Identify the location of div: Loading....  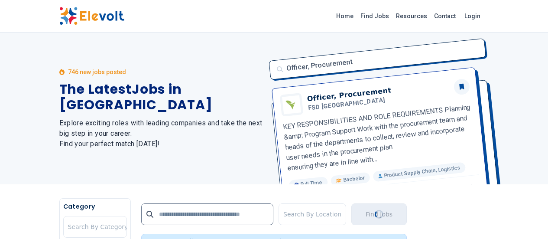
(379, 214).